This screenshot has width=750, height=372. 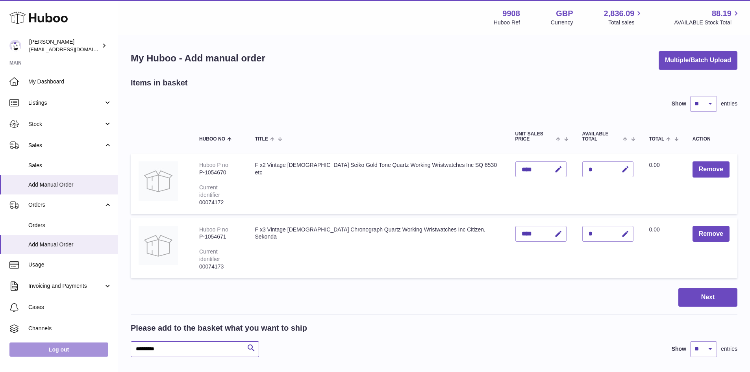 What do you see at coordinates (535, 137) in the screenshot?
I see `span: Unit Sales Price` at bounding box center [535, 137].